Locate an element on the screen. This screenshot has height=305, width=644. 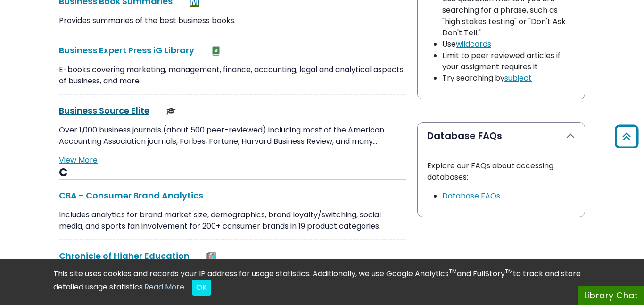
a: Business Source Elite is located at coordinates (104, 110).